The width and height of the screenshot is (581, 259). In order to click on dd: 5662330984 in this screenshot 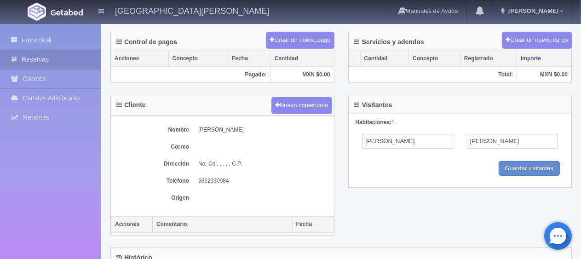, I will do `click(264, 181)`.